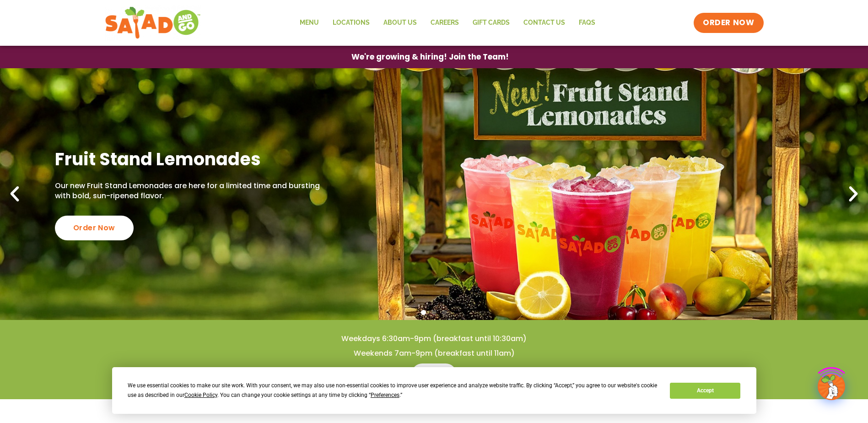 The image size is (868, 423). I want to click on span: ORDER NOW, so click(729, 23).